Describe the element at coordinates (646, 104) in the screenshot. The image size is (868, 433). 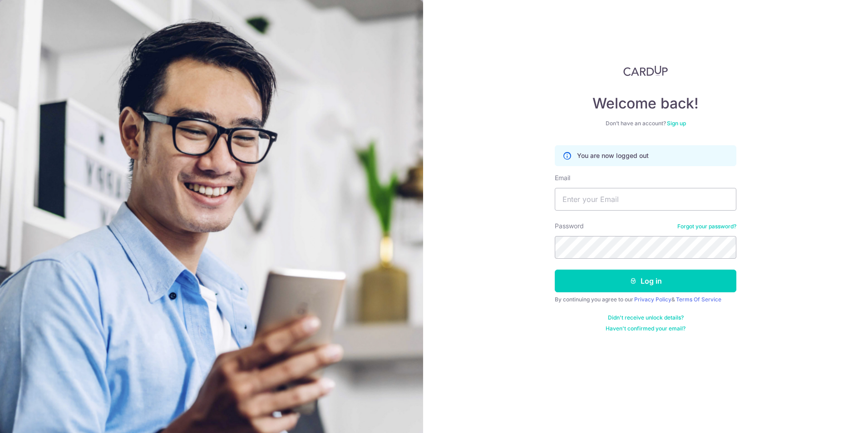
I see `h4: Welcome back!` at that location.